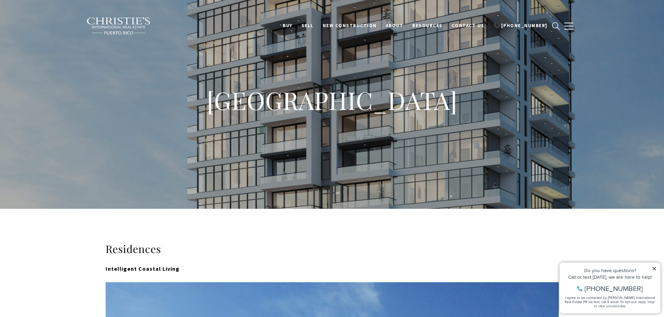  I want to click on a: BUY, so click(287, 26).